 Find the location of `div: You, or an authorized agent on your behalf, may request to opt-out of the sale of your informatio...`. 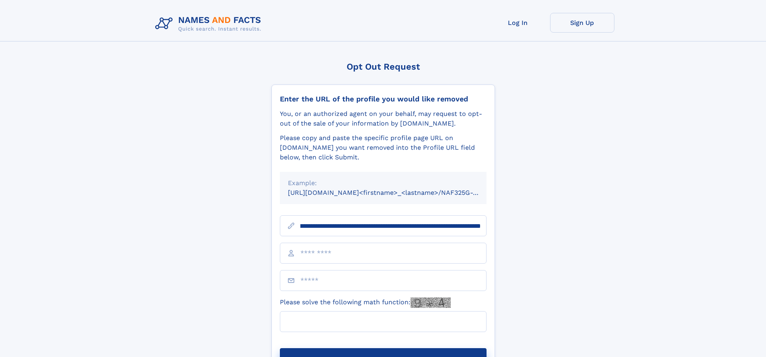

div: You, or an authorized agent on your behalf, may request to opt-out of the sale of your informatio... is located at coordinates (383, 119).